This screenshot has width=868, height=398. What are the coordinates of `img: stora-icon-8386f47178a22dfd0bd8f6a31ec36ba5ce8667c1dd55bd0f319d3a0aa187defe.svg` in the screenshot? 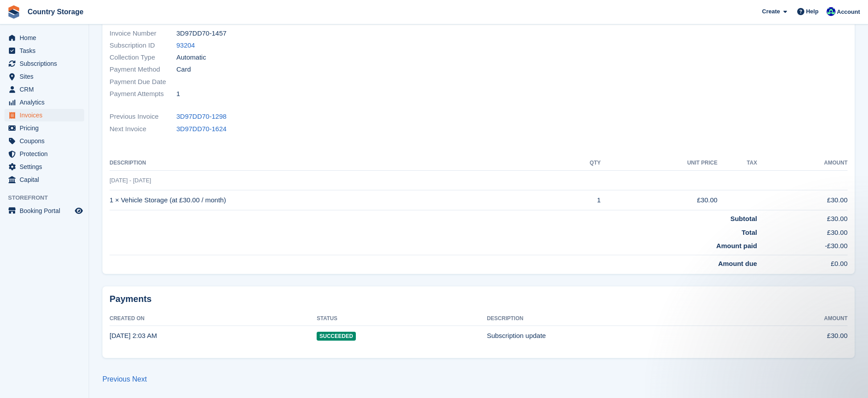 It's located at (14, 12).